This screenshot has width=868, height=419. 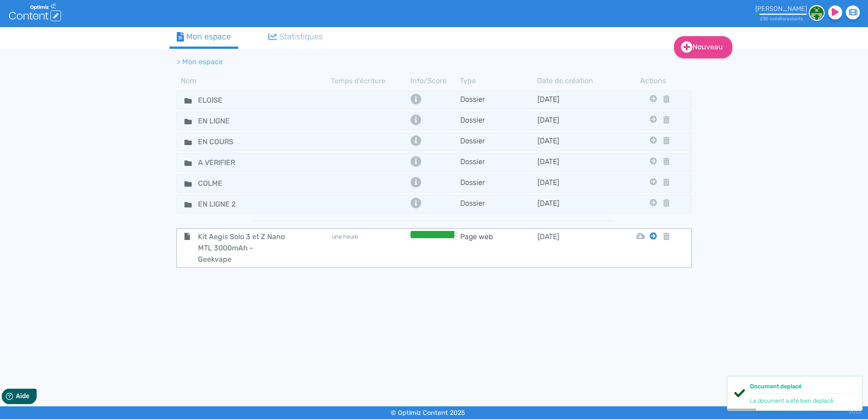 I want to click on td: une heure, so click(x=369, y=248).